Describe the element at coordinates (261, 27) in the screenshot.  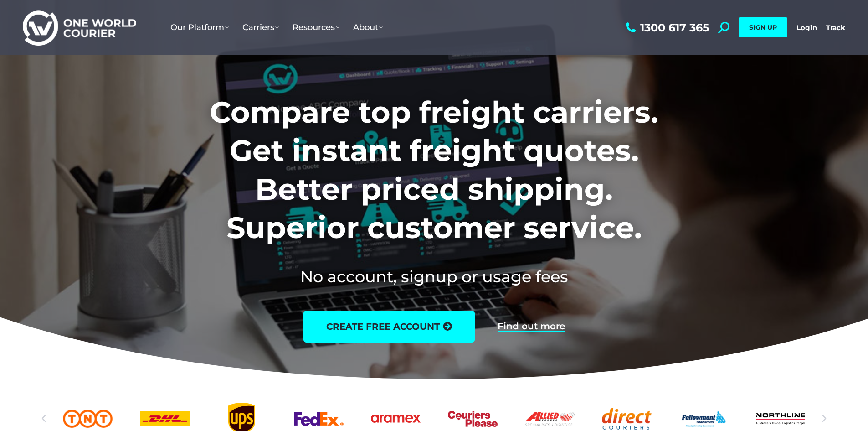
I see `a: Carriers` at that location.